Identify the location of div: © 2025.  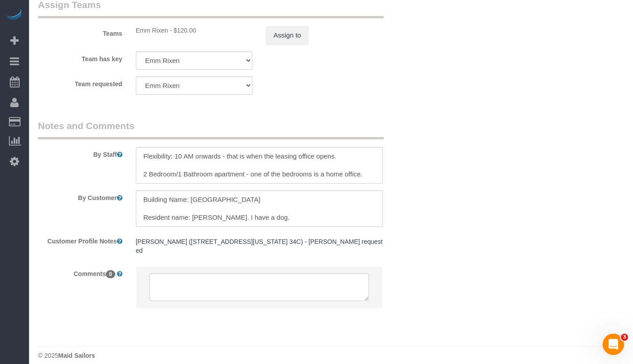
(331, 356).